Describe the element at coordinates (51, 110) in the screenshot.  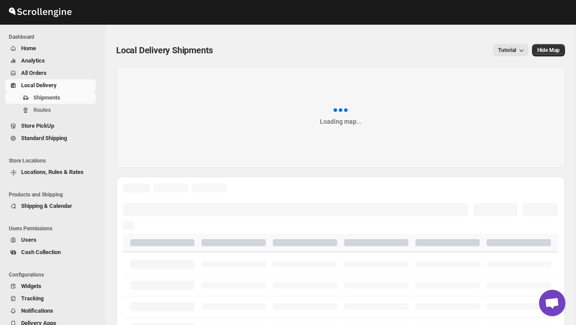
I see `button: Routes` at that location.